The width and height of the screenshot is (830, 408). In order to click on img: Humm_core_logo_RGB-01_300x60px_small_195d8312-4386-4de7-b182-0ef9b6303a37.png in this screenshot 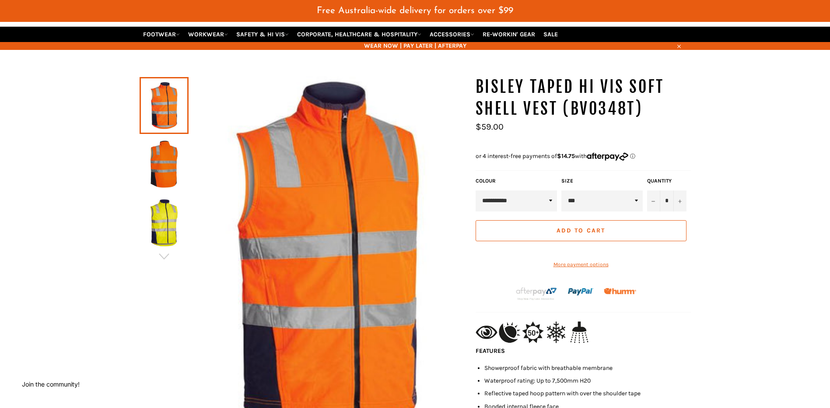, I will do `click(620, 291)`.